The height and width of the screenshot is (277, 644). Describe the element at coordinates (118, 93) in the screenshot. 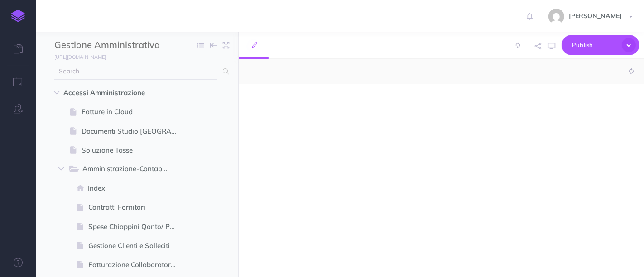

I see `span: Accessi Amministrazione` at that location.